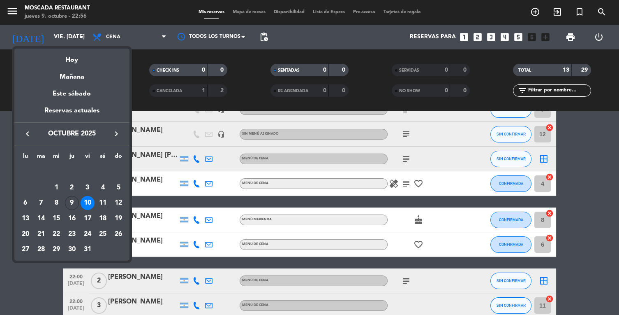 The height and width of the screenshot is (315, 619). Describe the element at coordinates (72, 94) in the screenshot. I see `div: Este sábado` at that location.